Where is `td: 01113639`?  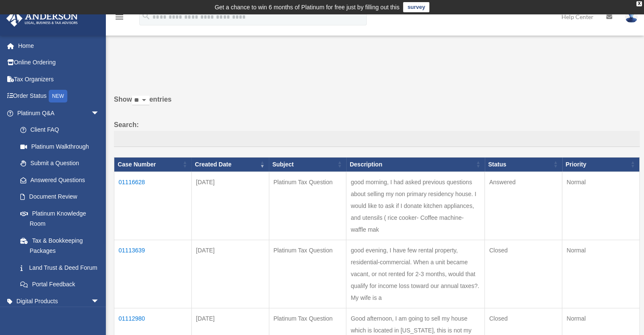 td: 01113639 is located at coordinates (153, 274).